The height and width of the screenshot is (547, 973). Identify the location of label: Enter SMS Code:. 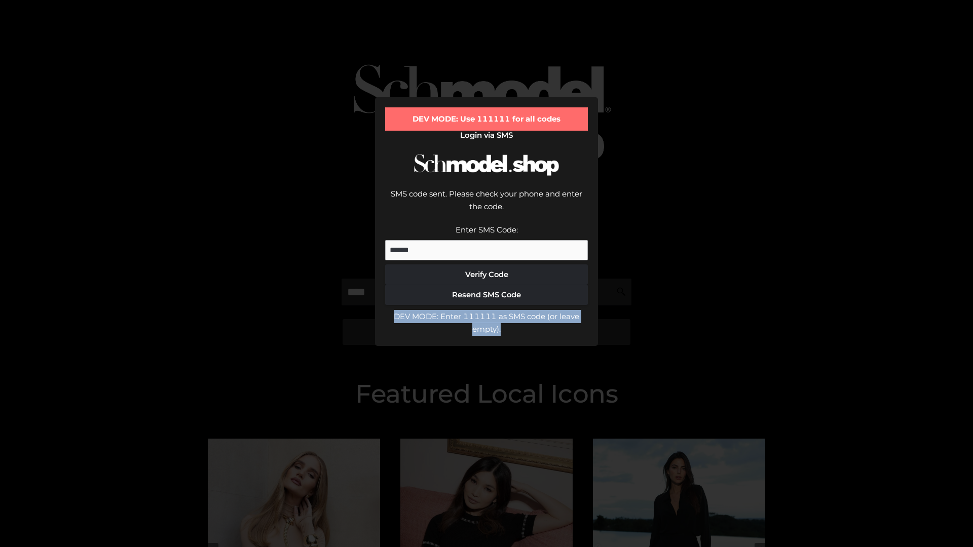
(486, 229).